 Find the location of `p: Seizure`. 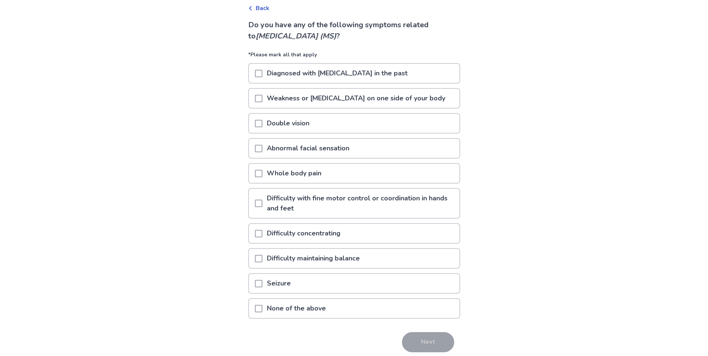

p: Seizure is located at coordinates (279, 283).